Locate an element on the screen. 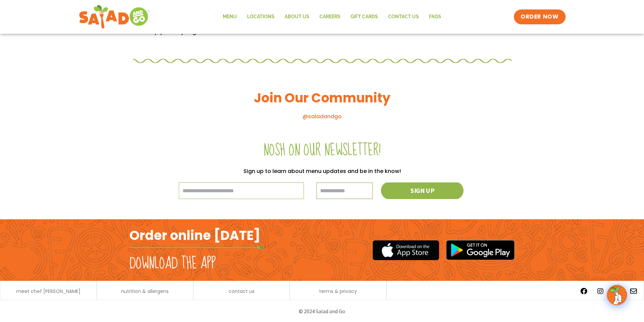 The height and width of the screenshot is (322, 644). a: @saladandgo is located at coordinates (322, 116).